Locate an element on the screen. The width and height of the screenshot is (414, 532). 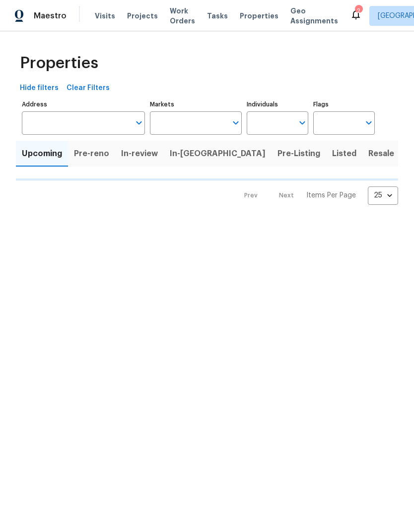
label: Individuals is located at coordinates (278, 104).